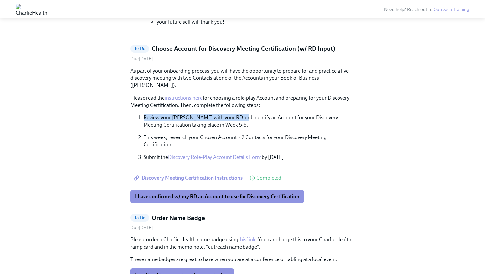 The image size is (485, 274). What do you see at coordinates (189, 178) in the screenshot?
I see `span: Discovery Meeting Certification Instructions` at bounding box center [189, 178].